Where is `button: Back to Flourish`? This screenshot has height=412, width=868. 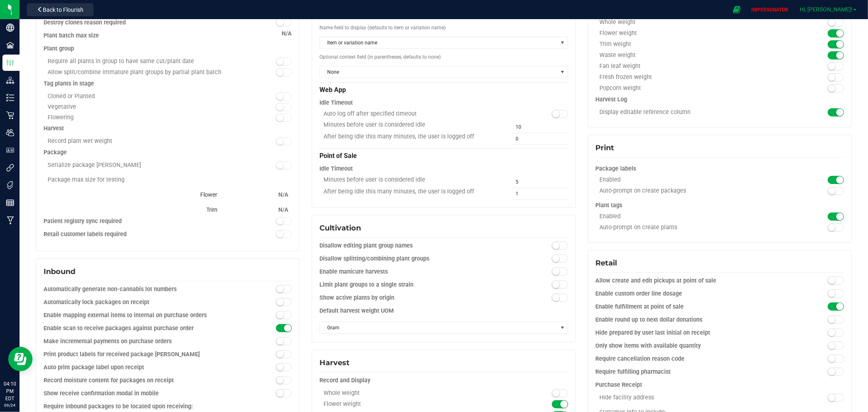 button: Back to Flourish is located at coordinates (60, 10).